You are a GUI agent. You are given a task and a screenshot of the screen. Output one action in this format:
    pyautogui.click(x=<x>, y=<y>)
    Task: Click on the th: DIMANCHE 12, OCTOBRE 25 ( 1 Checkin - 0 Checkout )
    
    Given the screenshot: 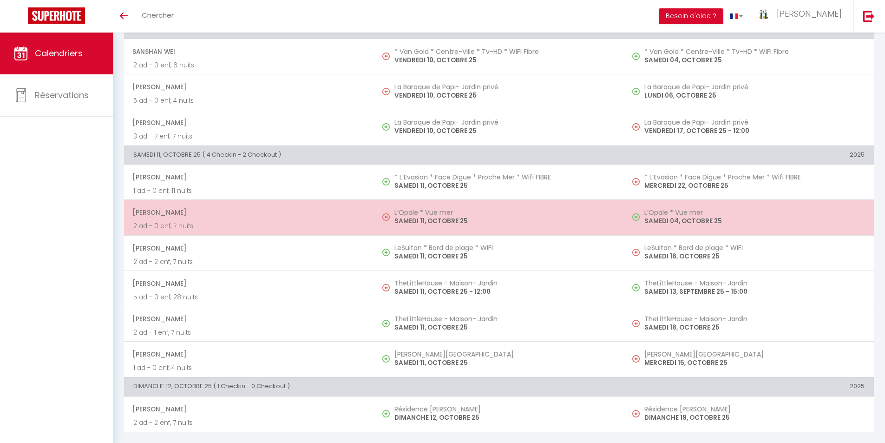 What is the action you would take?
    pyautogui.click(x=374, y=387)
    